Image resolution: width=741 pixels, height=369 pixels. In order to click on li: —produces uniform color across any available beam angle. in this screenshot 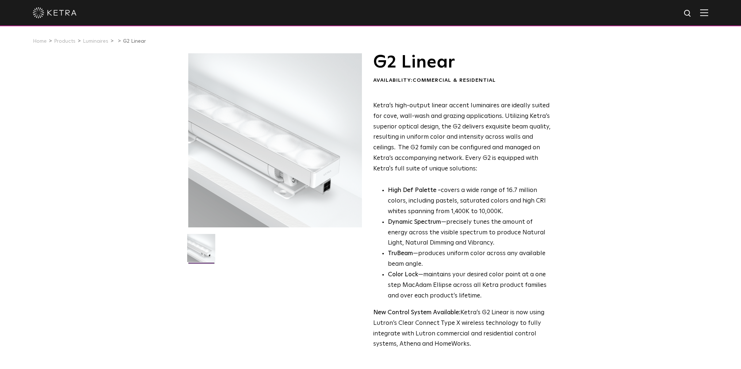, I will do `click(469, 259)`.